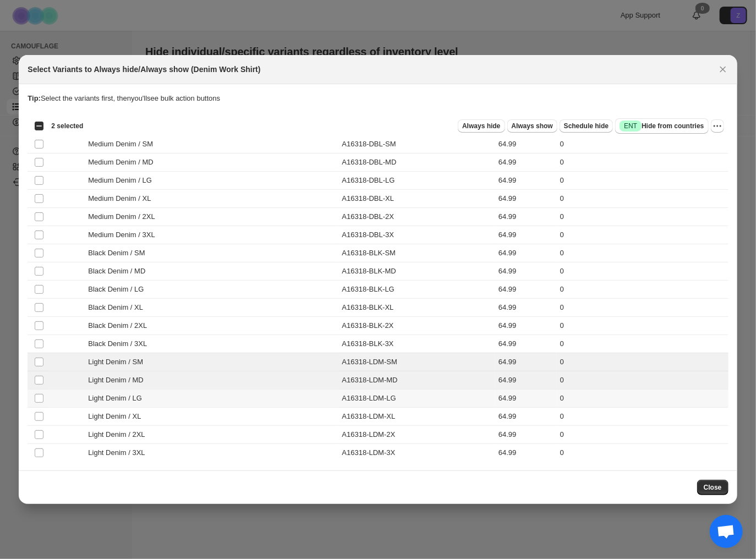  What do you see at coordinates (417, 344) in the screenshot?
I see `td: A16318-BLK-3X` at bounding box center [417, 344].